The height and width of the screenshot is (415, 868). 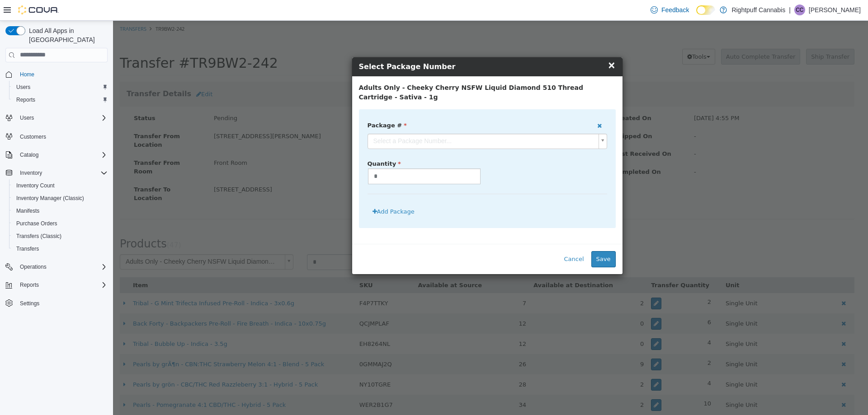 What do you see at coordinates (60, 211) in the screenshot?
I see `button: Manifests` at bounding box center [60, 211].